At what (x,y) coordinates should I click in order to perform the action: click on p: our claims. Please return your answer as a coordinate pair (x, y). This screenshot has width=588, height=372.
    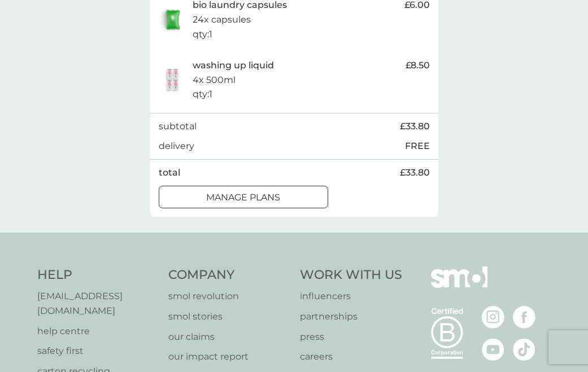
    Looking at the image, I should click on (228, 338).